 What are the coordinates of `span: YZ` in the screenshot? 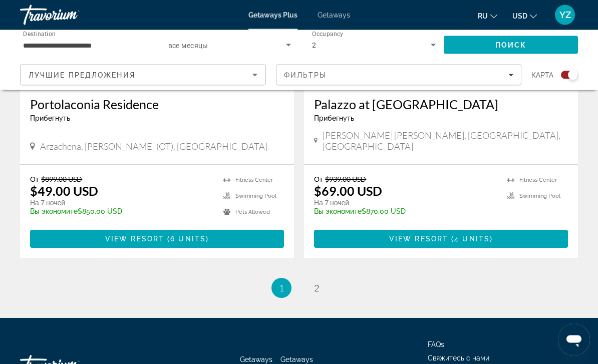 It's located at (565, 15).